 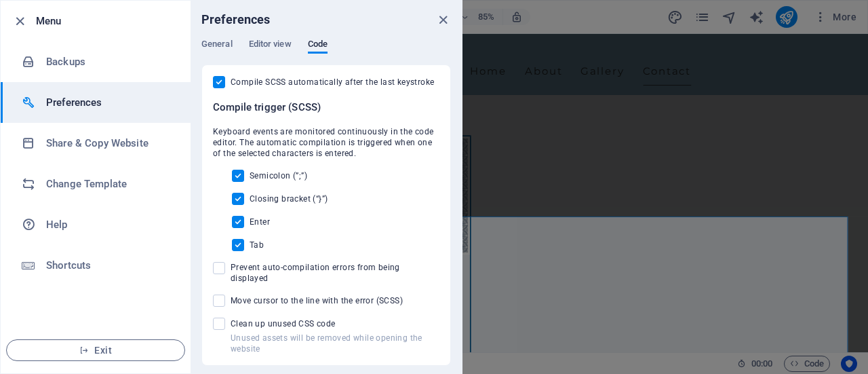 I want to click on button: close, so click(x=443, y=20).